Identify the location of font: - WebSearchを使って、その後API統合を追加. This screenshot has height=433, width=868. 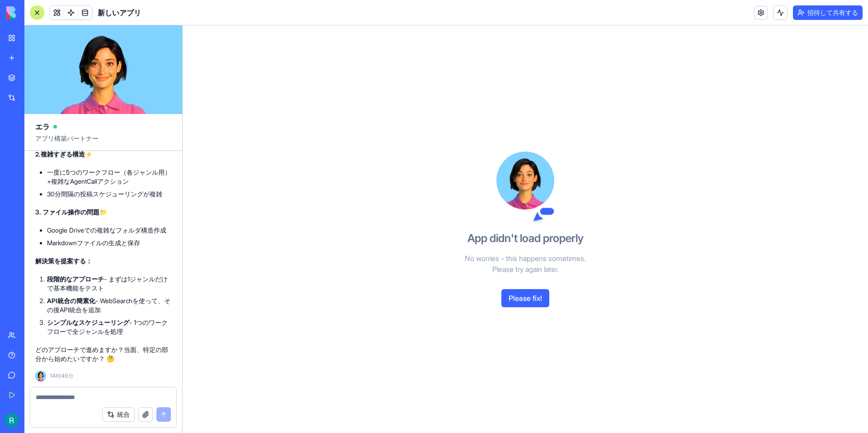
(108, 305).